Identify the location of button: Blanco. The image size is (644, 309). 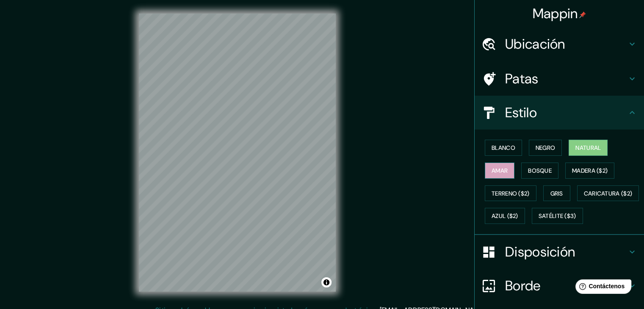
(504, 148).